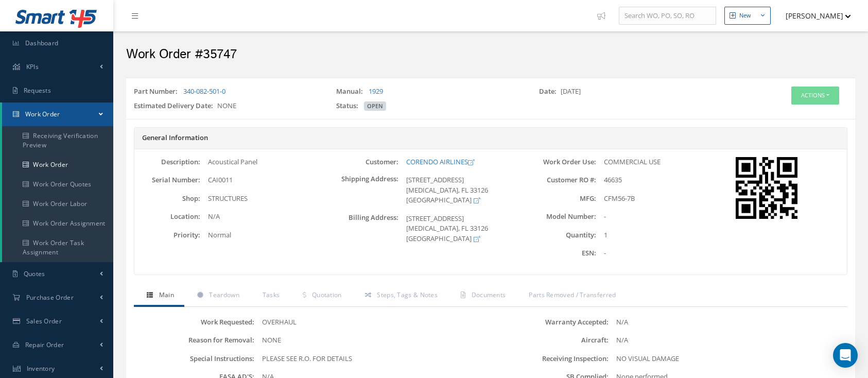 The height and width of the screenshot is (378, 868). Describe the element at coordinates (220, 180) in the screenshot. I see `span: CAI0011` at that location.